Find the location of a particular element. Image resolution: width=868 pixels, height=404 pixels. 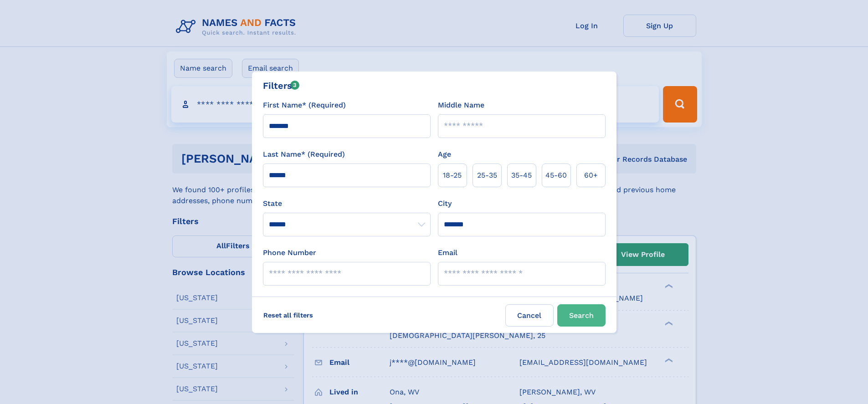

label: Reset all filters is located at coordinates (288, 315).